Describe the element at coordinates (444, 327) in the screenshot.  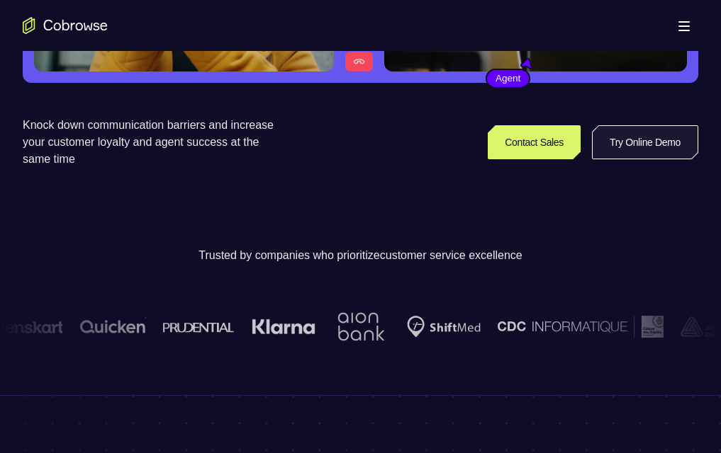
I see `img: Shiftmed` at that location.